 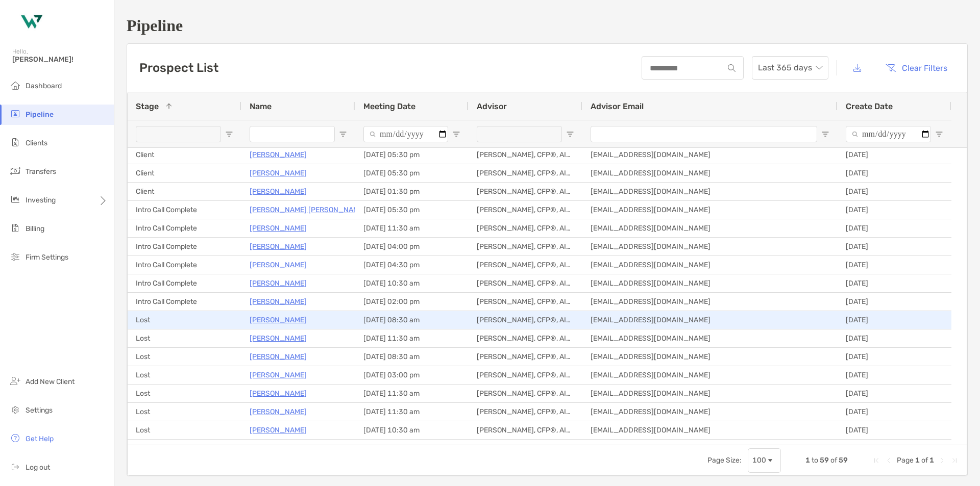 I want to click on h3: Prospect List, so click(x=178, y=68).